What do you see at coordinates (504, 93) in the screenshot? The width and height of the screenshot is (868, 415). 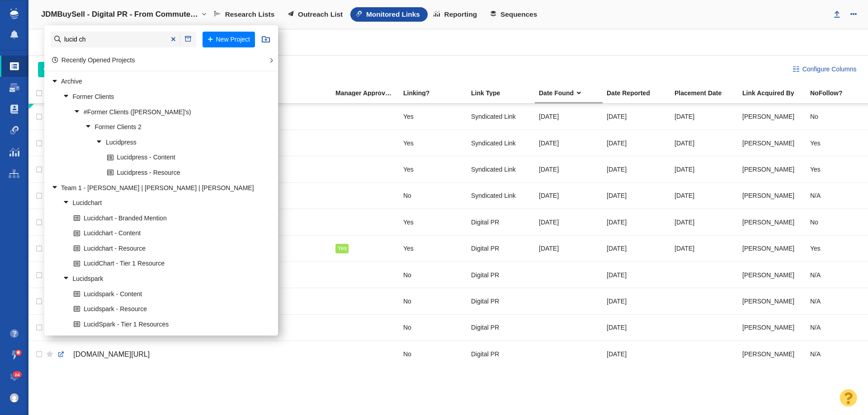 I see `div: Link Type` at bounding box center [504, 93].